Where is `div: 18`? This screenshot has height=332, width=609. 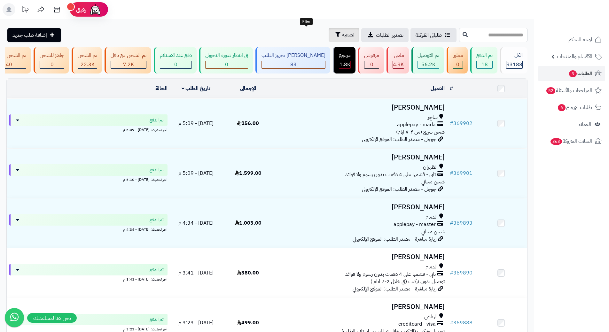
div: 18 is located at coordinates (484, 65).